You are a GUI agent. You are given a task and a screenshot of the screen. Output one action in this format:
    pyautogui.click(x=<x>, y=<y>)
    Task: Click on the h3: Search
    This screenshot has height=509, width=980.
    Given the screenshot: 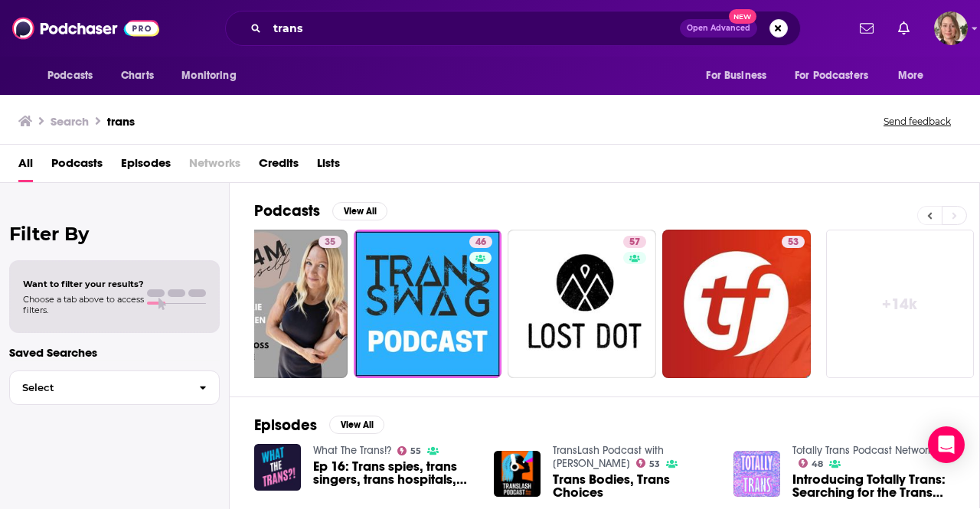 What is the action you would take?
    pyautogui.click(x=70, y=121)
    